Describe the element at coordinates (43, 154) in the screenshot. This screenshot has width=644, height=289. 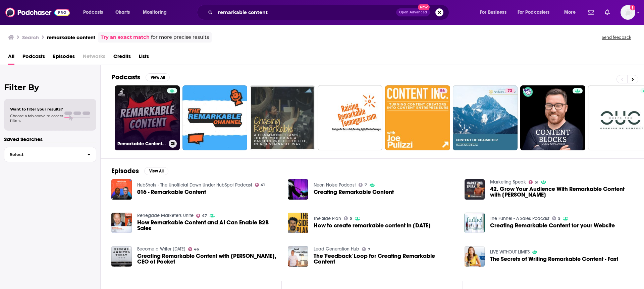
I see `span: Select` at that location.